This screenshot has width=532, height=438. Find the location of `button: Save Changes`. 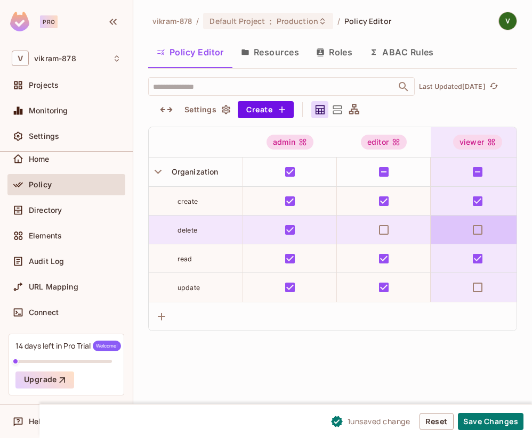

button: Save Changes is located at coordinates (490, 422).